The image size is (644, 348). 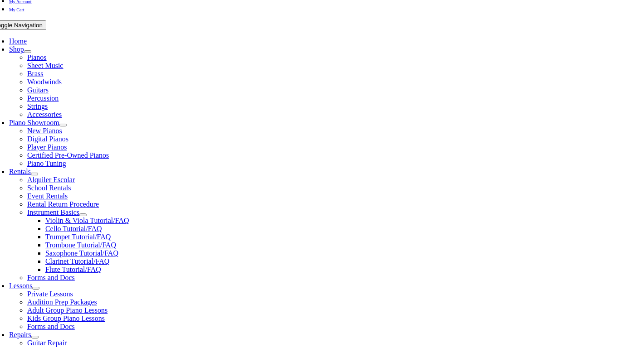 I want to click on span: Rental Return Procedure, so click(x=63, y=204).